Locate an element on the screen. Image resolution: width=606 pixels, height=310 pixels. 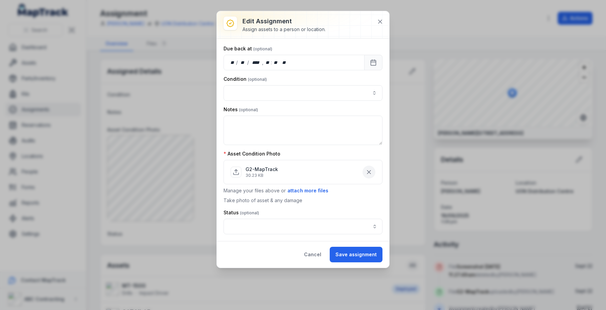
div: day, is located at coordinates (233, 63).